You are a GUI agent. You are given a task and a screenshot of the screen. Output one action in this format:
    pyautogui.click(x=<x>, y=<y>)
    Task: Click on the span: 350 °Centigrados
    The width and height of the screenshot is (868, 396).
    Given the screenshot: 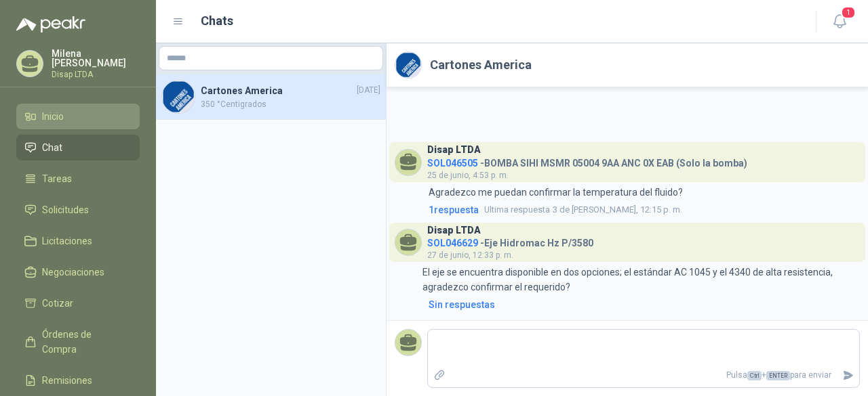 What is the action you would take?
    pyautogui.click(x=290, y=104)
    